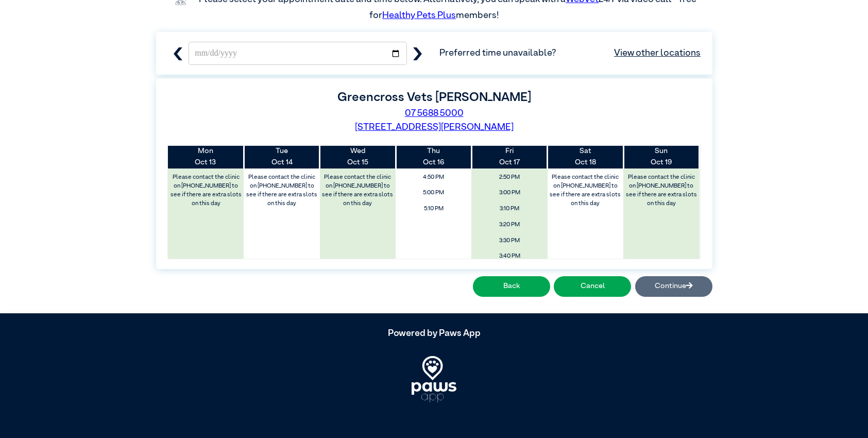 Image resolution: width=868 pixels, height=438 pixels. What do you see at coordinates (434, 194) in the screenshot?
I see `span: 5:00 PM` at bounding box center [434, 194].